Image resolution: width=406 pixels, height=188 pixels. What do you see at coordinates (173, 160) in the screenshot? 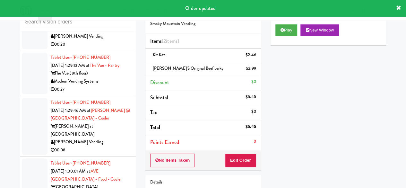
I see `button: No Items Taken` at bounding box center [173, 160].